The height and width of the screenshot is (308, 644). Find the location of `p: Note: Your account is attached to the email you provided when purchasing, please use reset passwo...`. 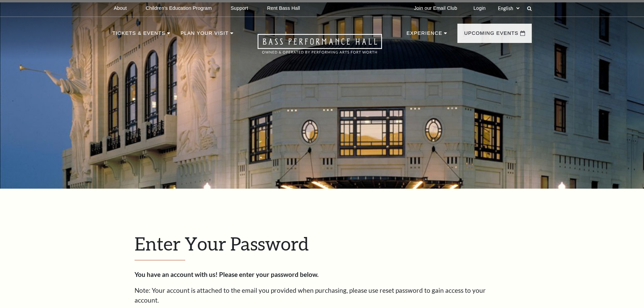

p: Note: Your account is attached to the email you provided when purchasing, please use reset passwo... is located at coordinates (322, 296).